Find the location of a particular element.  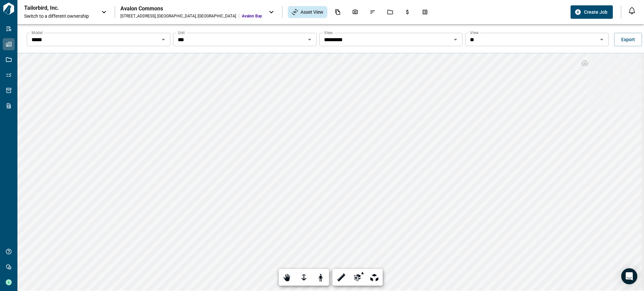

span: Avalon Bay is located at coordinates (252, 16).